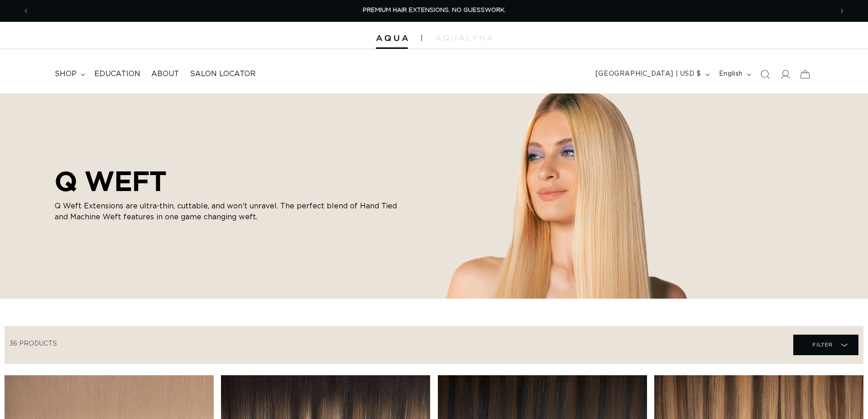 This screenshot has height=419, width=868. What do you see at coordinates (842, 11) in the screenshot?
I see `button: Next announcement` at bounding box center [842, 11].